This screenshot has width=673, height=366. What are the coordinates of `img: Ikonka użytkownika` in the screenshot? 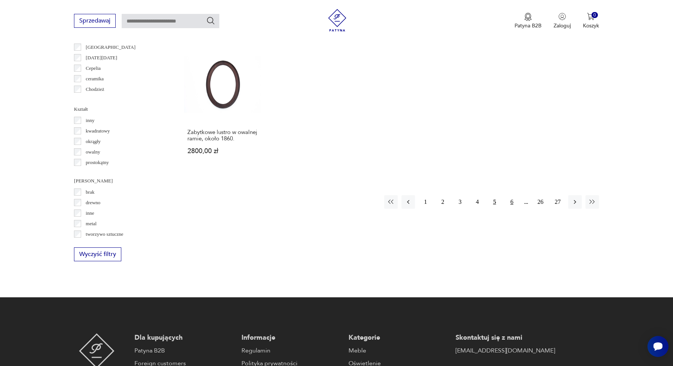 It's located at (562, 17).